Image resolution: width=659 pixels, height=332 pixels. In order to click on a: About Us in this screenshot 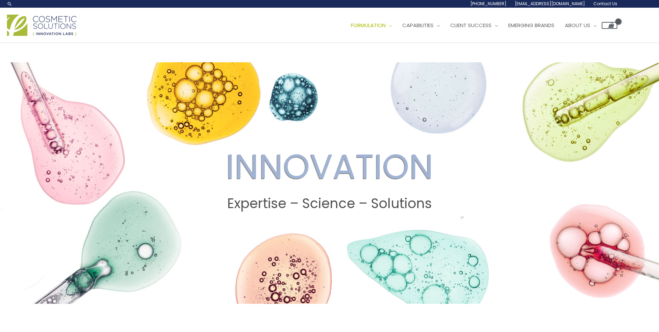, I will do `click(581, 25)`.